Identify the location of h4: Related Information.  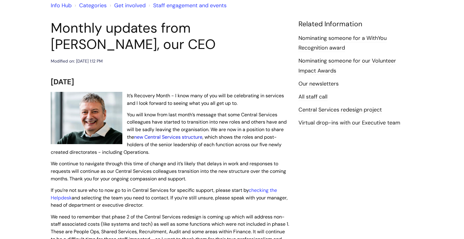
(356, 24).